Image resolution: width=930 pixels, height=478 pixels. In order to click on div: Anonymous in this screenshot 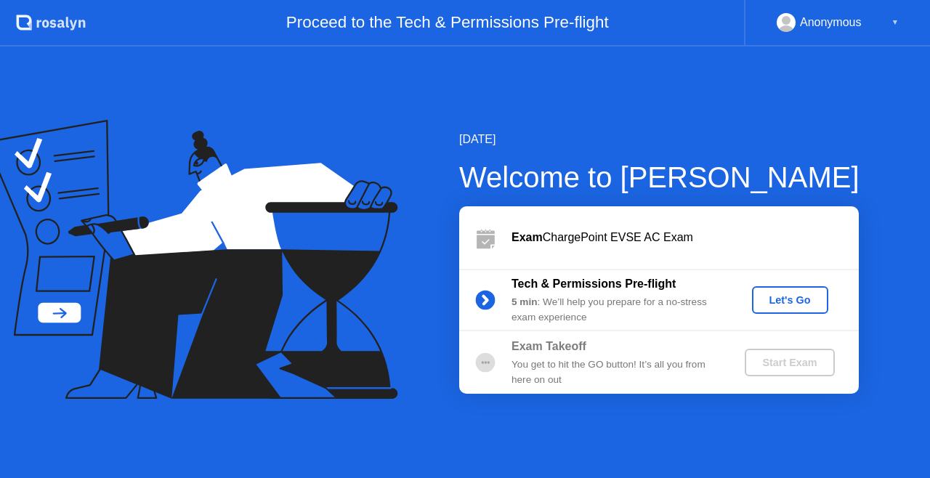, I will do `click(831, 23)`.